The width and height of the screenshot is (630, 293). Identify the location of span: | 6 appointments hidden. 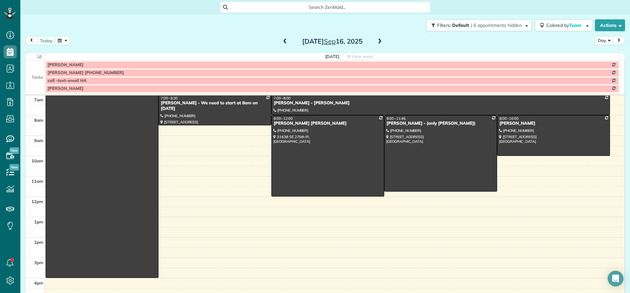
(496, 25).